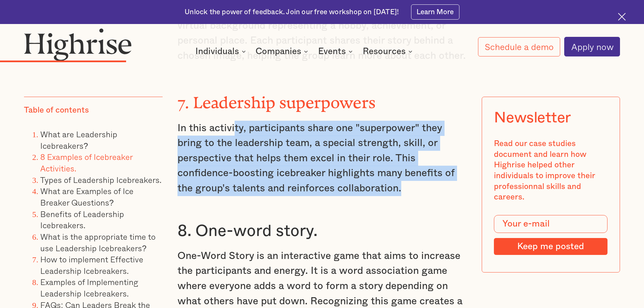 Image resolution: width=644 pixels, height=308 pixels. I want to click on a: 8 Examples of Icebreaker Activities., so click(86, 162).